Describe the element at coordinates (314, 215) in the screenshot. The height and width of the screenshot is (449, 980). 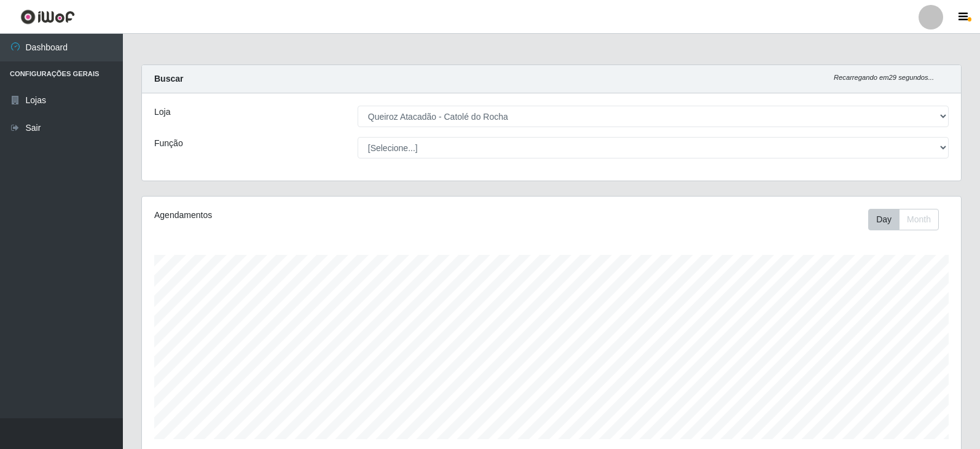
I see `div: Agendamentos` at that location.